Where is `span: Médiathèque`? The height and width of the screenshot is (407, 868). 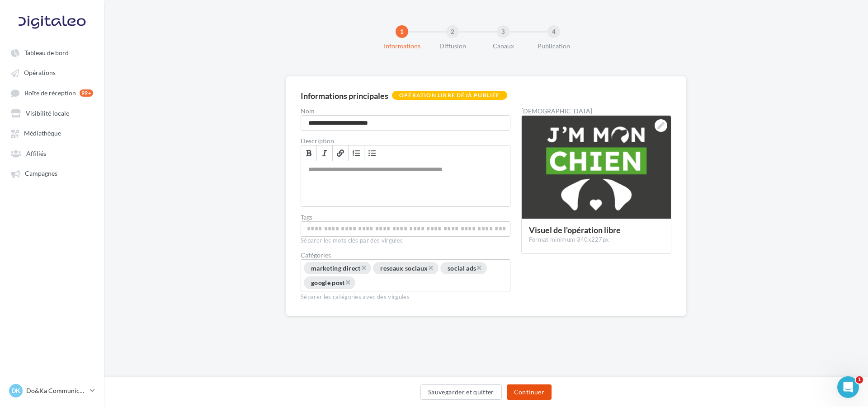
span: Médiathèque is located at coordinates (43, 133).